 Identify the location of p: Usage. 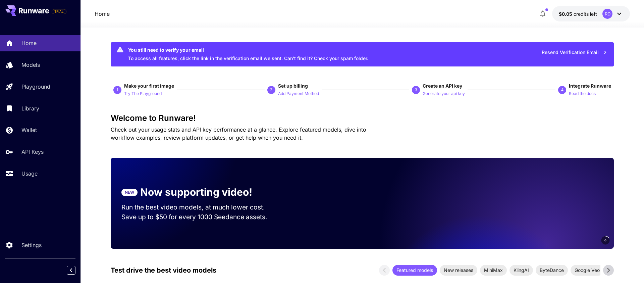
(29, 174).